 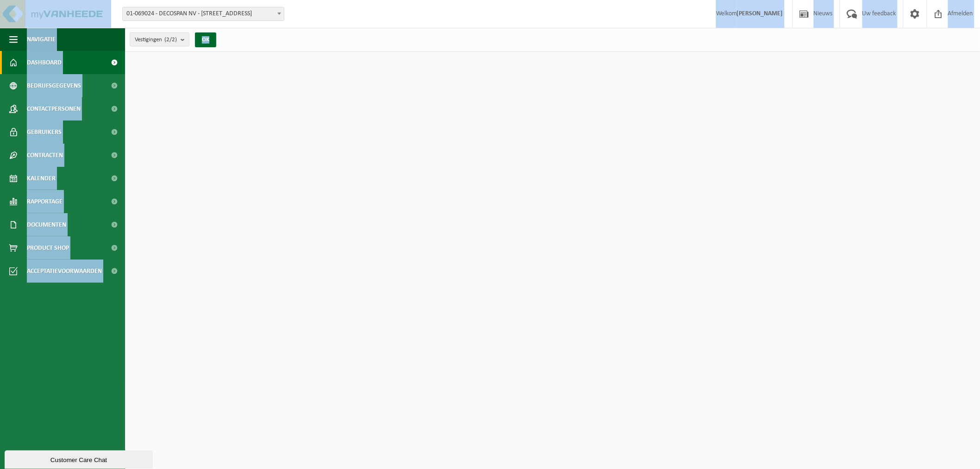 What do you see at coordinates (54, 109) in the screenshot?
I see `span: Contactpersonen` at bounding box center [54, 109].